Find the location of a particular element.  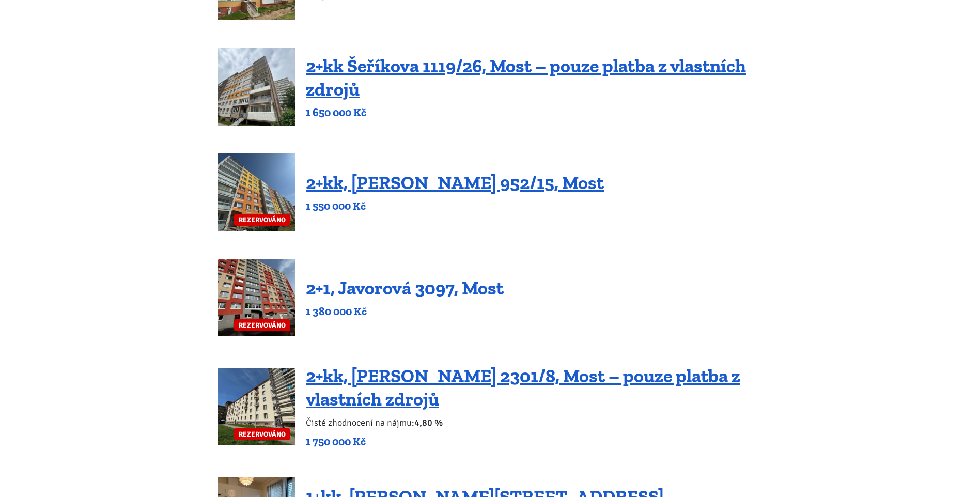

p: 1 650 000 Kč is located at coordinates (533, 112).